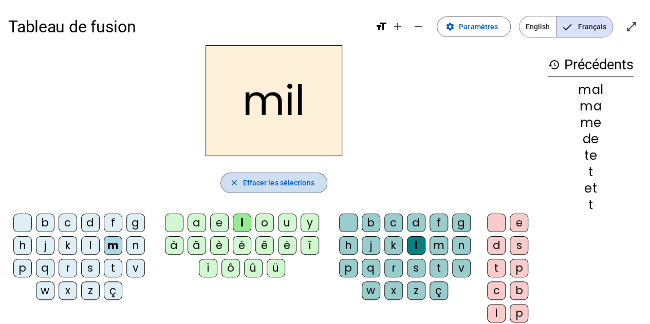 The height and width of the screenshot is (324, 650). What do you see at coordinates (537, 27) in the screenshot?
I see `span: English` at bounding box center [537, 27].